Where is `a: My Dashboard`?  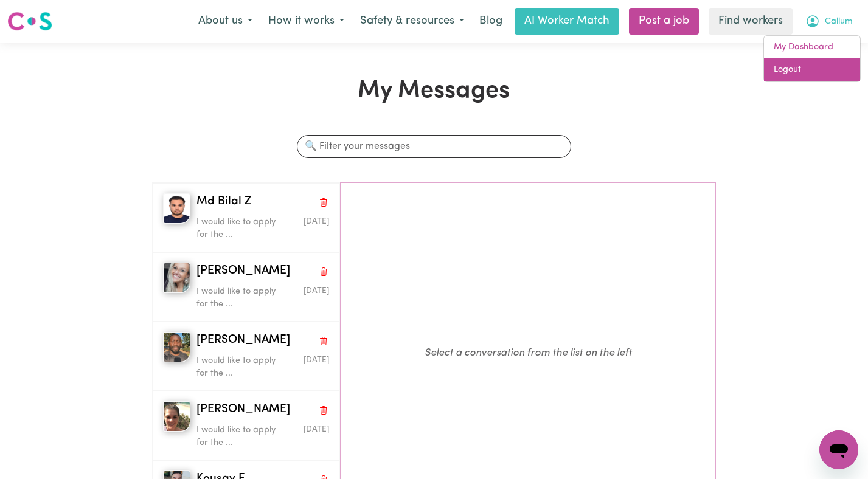
a: My Dashboard is located at coordinates (812, 47).